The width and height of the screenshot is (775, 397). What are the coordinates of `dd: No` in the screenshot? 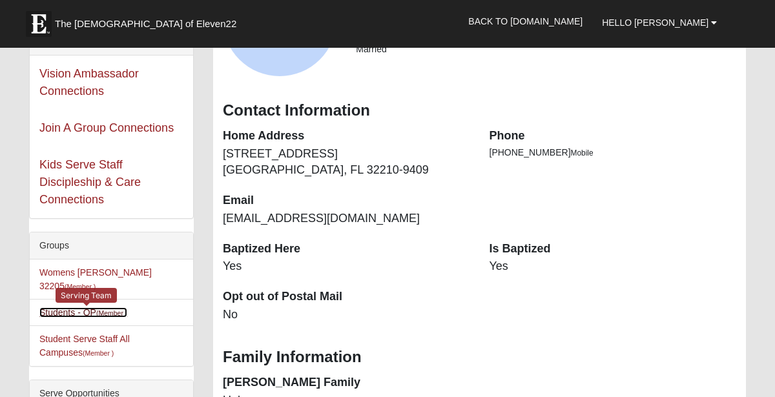 It's located at (346, 315).